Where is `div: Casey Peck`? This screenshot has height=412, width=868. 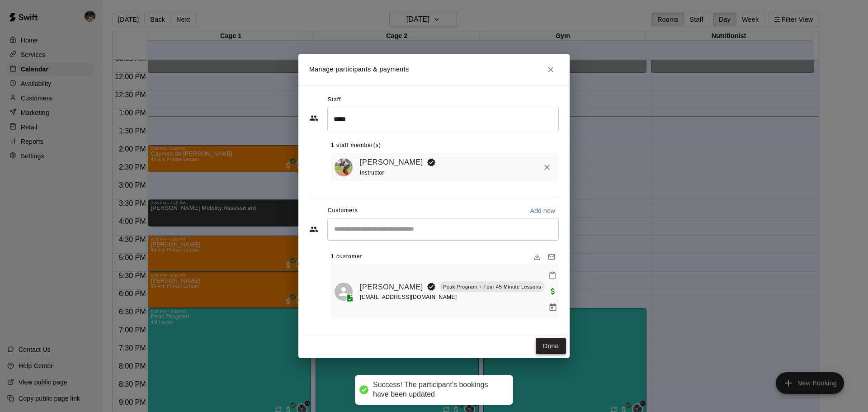 div: Casey Peck is located at coordinates (343, 168).